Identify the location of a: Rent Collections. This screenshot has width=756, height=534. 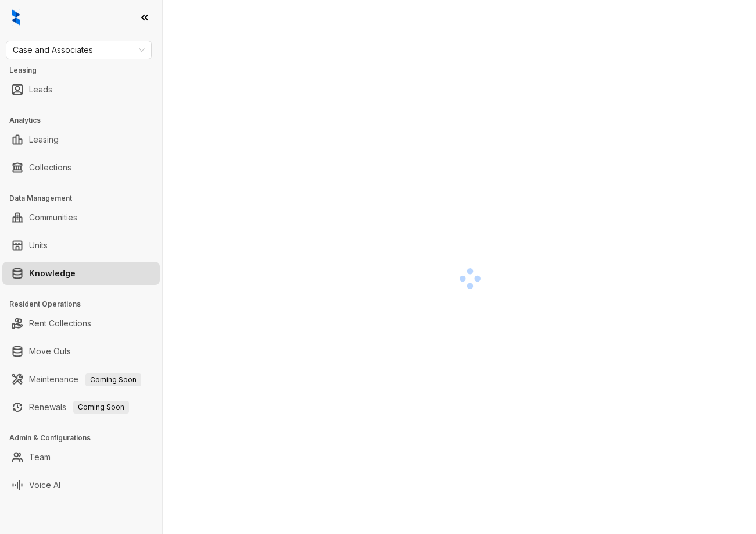
(60, 324).